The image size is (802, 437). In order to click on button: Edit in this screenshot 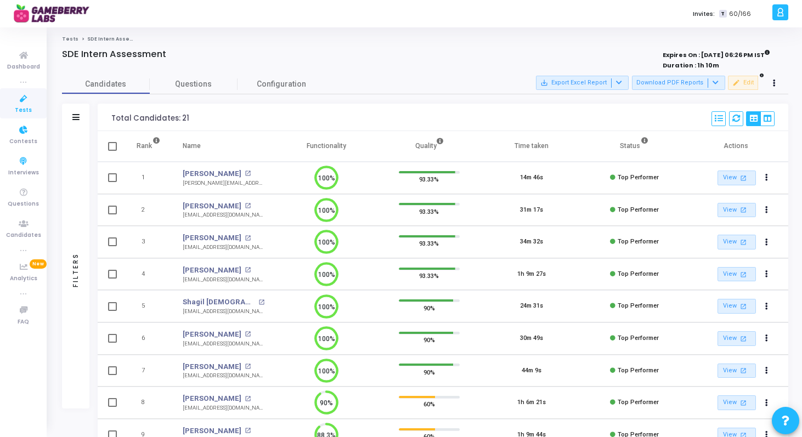, I will do `click(743, 83)`.